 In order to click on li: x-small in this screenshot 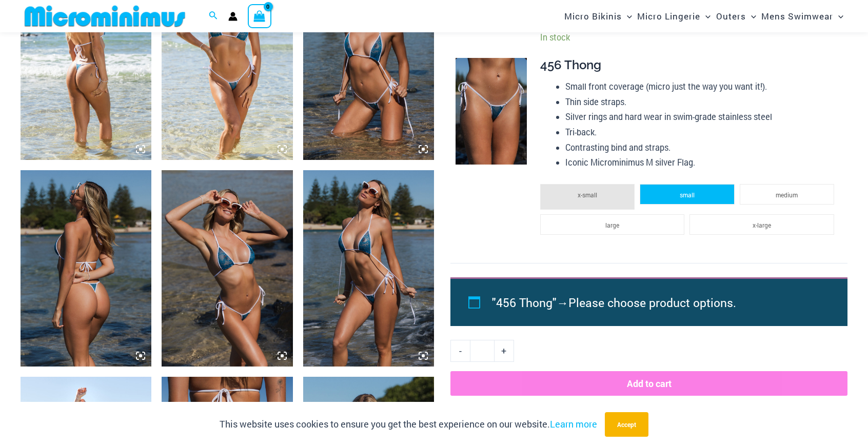, I will do `click(588, 197)`.